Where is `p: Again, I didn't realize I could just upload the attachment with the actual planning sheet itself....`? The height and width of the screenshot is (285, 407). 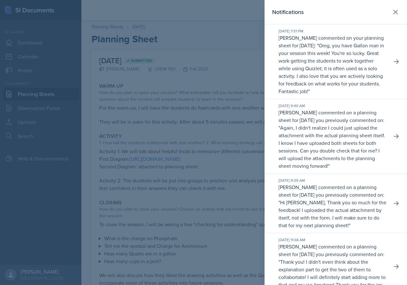 p: Again, I didn't realize I could just upload the attachment with the actual planning sheet itself.... is located at coordinates (331, 147).